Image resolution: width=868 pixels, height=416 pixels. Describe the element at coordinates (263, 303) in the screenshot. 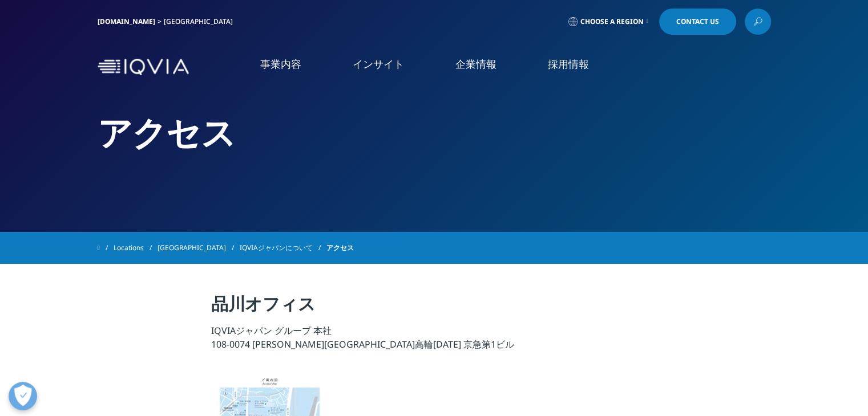

I see `strong: 品川オフィス` at that location.